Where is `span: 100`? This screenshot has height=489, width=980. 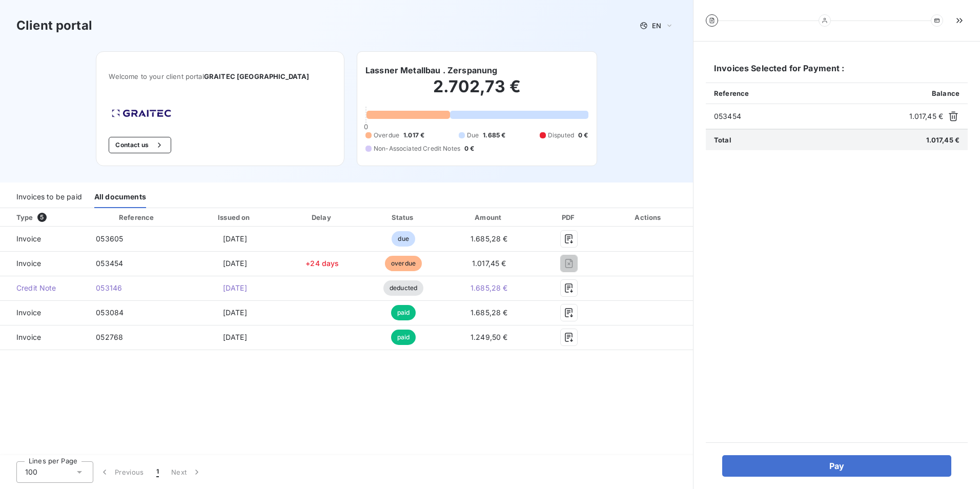
span: 100 is located at coordinates (31, 472).